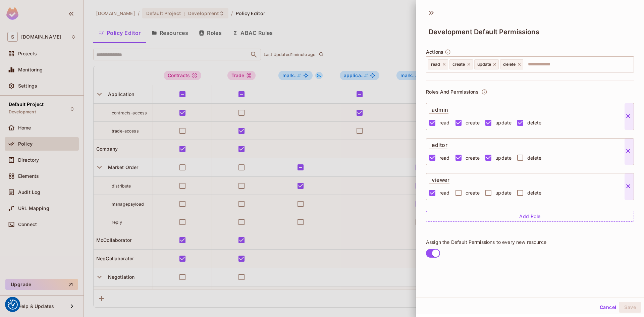  I want to click on button: Consent Preferences, so click(13, 304).